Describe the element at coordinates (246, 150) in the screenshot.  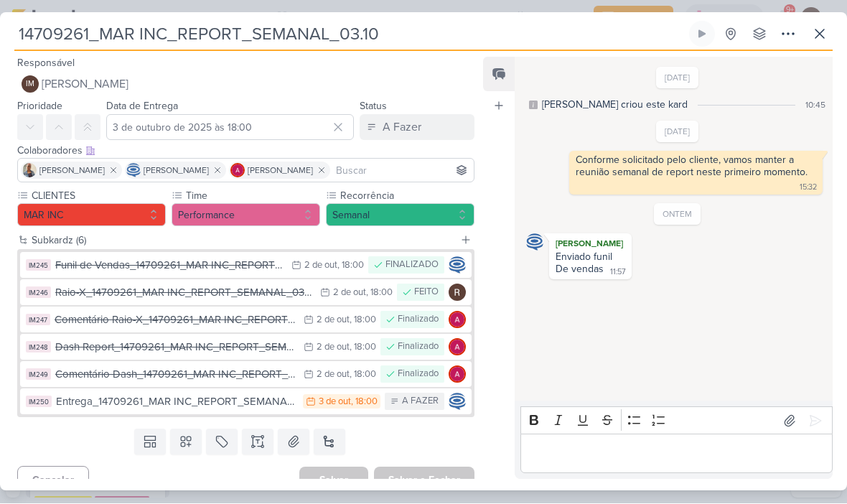
I see `div: Colaboradores` at that location.